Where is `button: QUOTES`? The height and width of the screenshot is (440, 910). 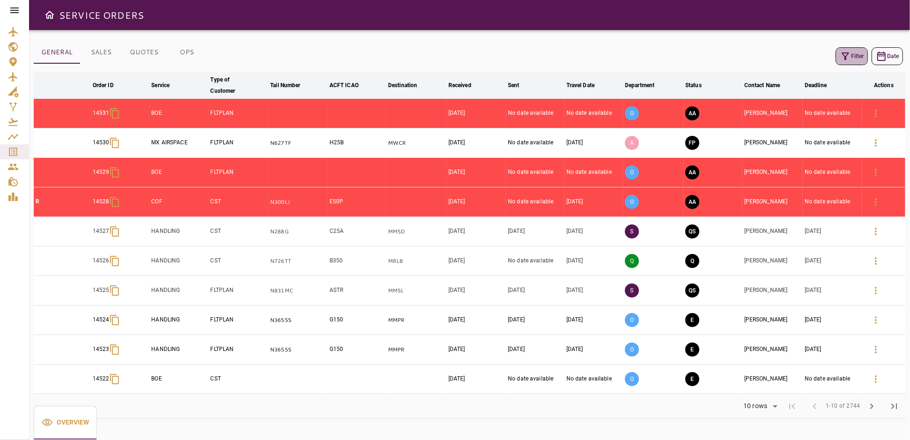
button: QUOTES is located at coordinates (144, 52).